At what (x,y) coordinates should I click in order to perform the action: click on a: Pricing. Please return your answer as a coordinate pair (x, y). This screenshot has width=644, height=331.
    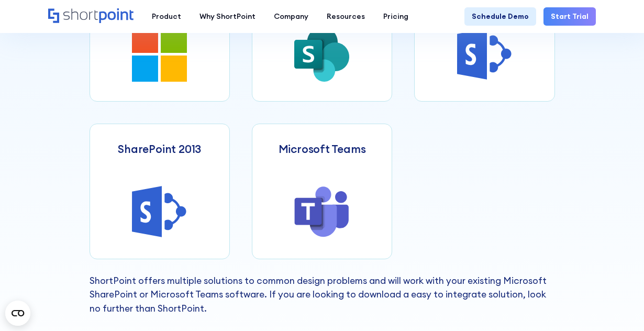
    Looking at the image, I should click on (395, 16).